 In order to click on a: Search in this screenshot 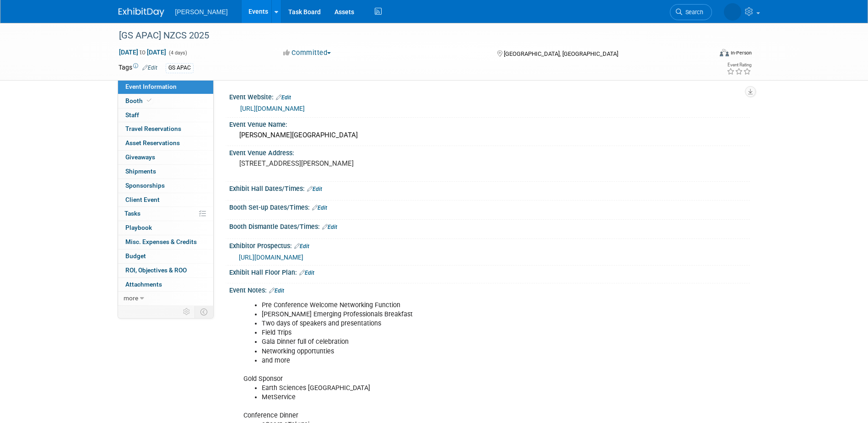, I will do `click(691, 12)`.